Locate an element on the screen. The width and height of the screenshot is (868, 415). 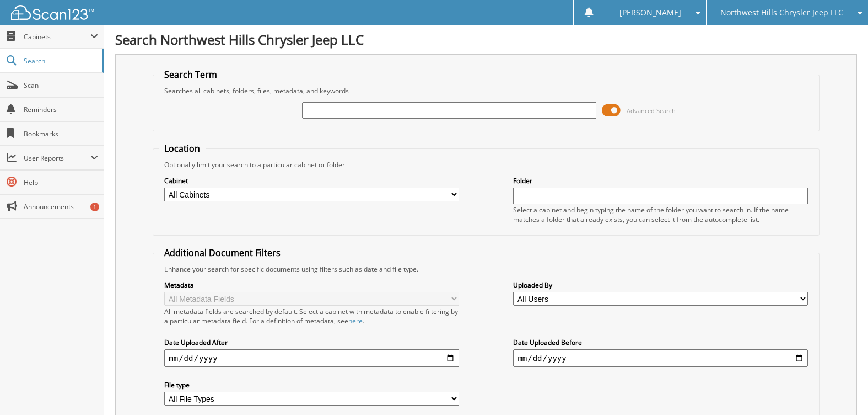
legend: Additional Document Filters is located at coordinates (222, 253).